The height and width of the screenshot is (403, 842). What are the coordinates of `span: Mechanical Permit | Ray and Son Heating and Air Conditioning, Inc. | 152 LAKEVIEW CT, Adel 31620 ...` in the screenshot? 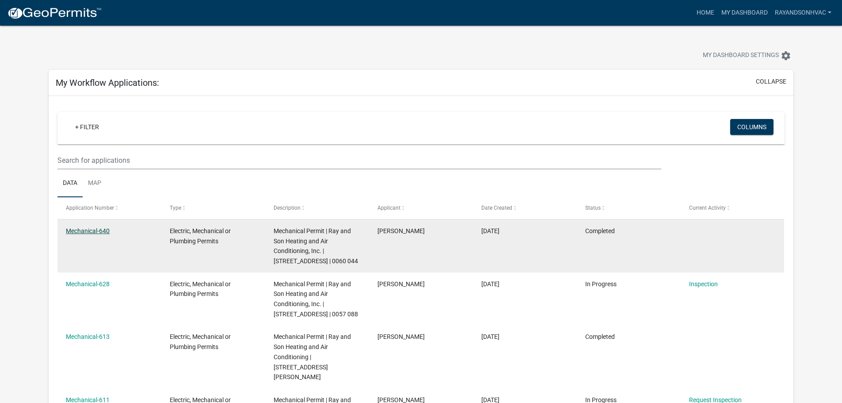 It's located at (316, 299).